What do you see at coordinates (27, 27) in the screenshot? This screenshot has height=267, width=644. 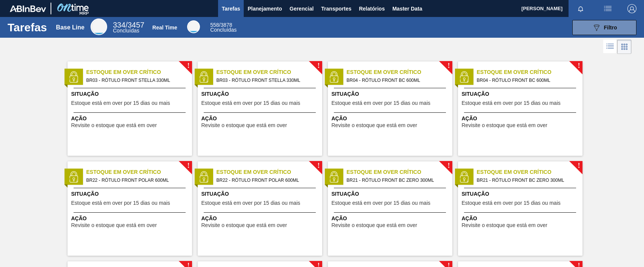 I see `h1: Tarefas` at bounding box center [27, 27].